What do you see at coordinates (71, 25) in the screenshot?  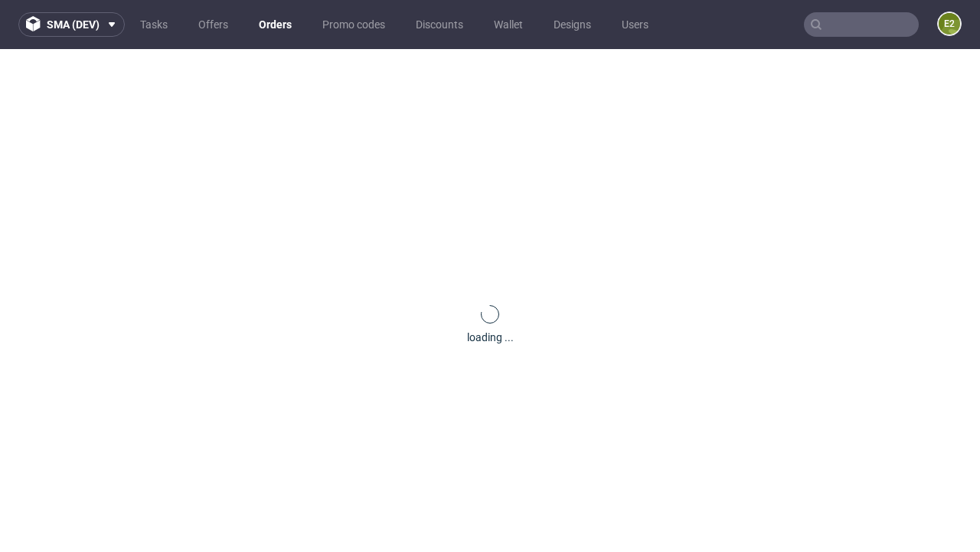 I see `button: sma (dev)` at bounding box center [71, 25].